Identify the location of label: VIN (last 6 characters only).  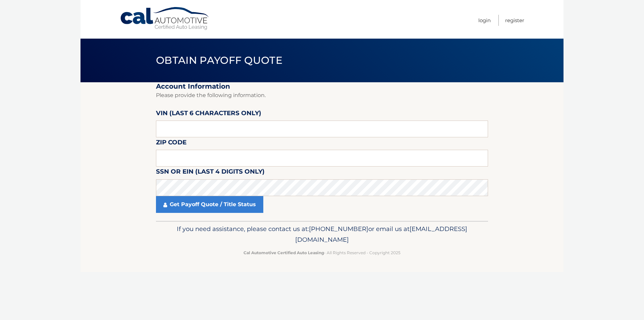
(209, 114).